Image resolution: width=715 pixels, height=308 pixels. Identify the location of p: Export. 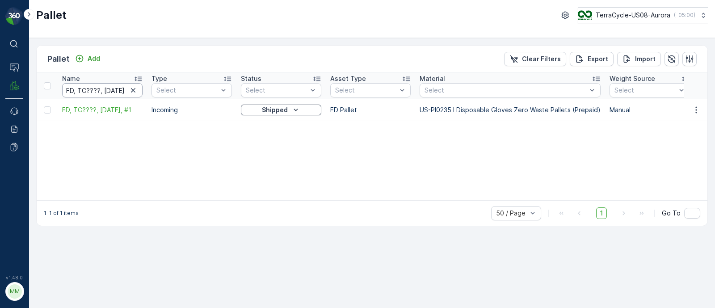
(598, 59).